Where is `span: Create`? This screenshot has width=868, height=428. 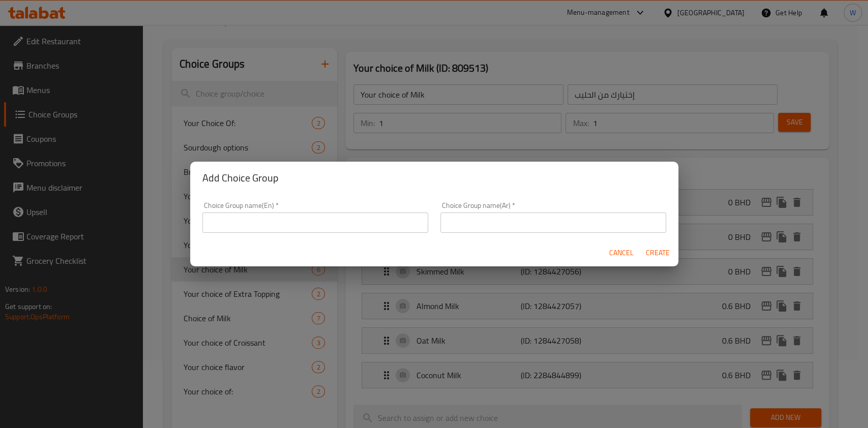 span: Create is located at coordinates (658, 253).